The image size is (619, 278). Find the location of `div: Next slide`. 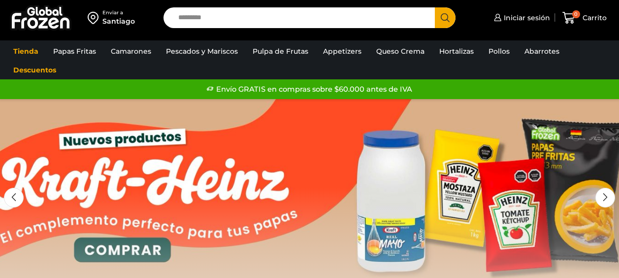

div: Next slide is located at coordinates (605, 197).